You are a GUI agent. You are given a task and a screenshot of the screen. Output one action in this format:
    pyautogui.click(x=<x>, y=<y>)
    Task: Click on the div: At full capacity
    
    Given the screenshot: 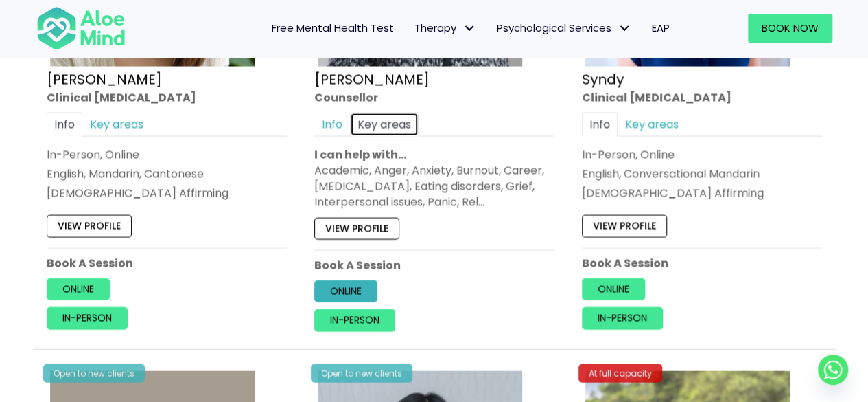 What is the action you would take?
    pyautogui.click(x=620, y=373)
    